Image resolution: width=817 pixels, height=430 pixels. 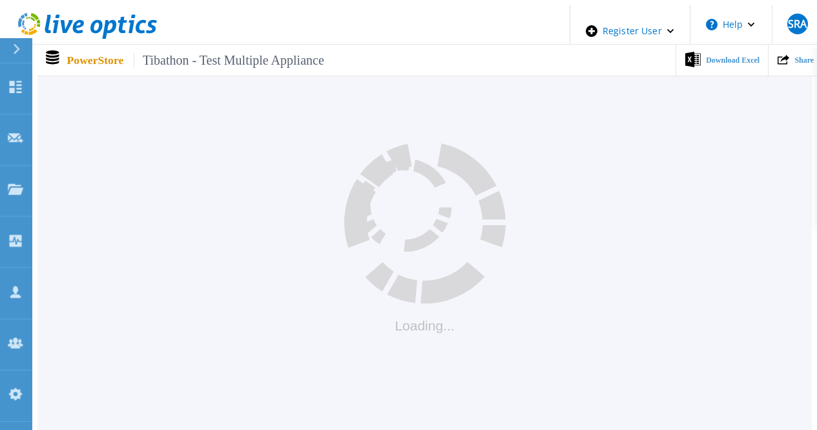 What do you see at coordinates (630, 31) in the screenshot?
I see `div: Register User` at bounding box center [630, 31].